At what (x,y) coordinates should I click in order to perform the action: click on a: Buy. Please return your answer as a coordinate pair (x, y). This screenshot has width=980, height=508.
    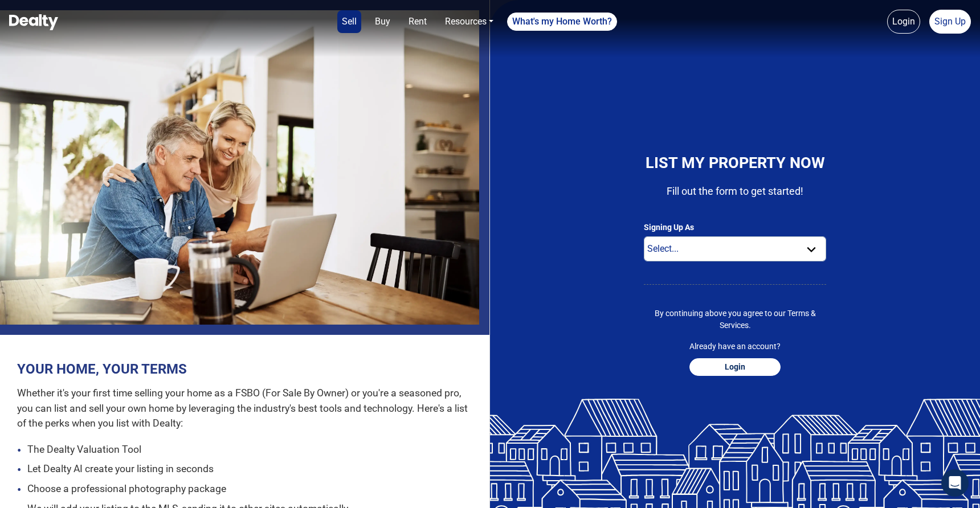
    Looking at the image, I should click on (383, 22).